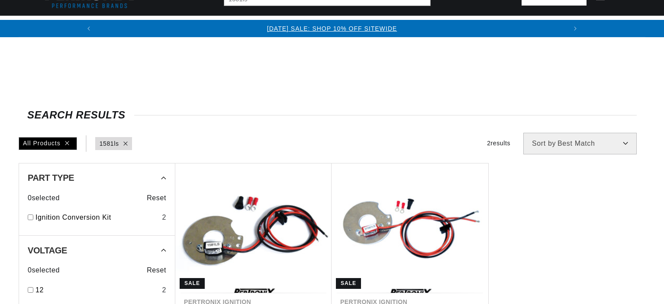 This screenshot has width=664, height=304. Describe the element at coordinates (97, 290) in the screenshot. I see `a: 12` at that location.